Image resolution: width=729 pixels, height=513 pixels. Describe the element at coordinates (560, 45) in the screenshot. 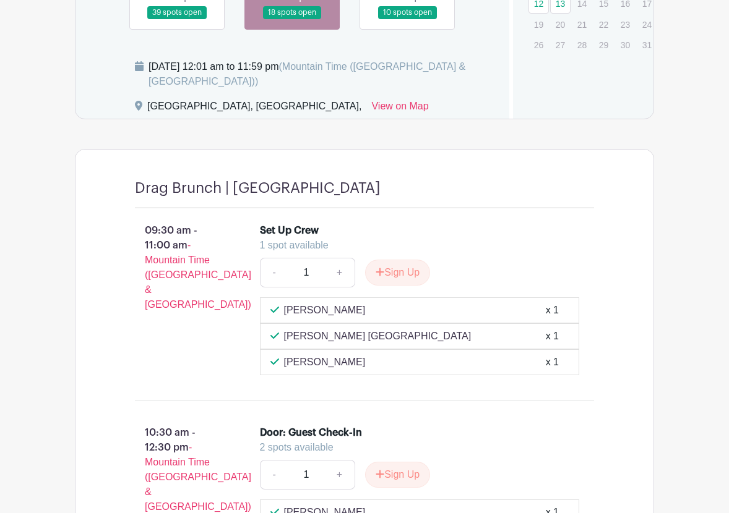

I see `p: 27` at that location.